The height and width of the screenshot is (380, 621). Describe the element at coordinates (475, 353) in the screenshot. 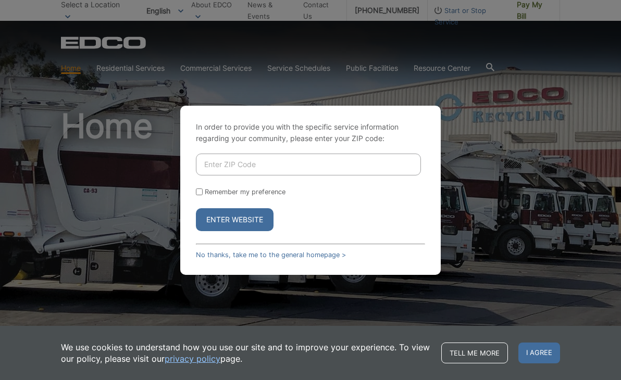

I see `a: Tell me more` at that location.